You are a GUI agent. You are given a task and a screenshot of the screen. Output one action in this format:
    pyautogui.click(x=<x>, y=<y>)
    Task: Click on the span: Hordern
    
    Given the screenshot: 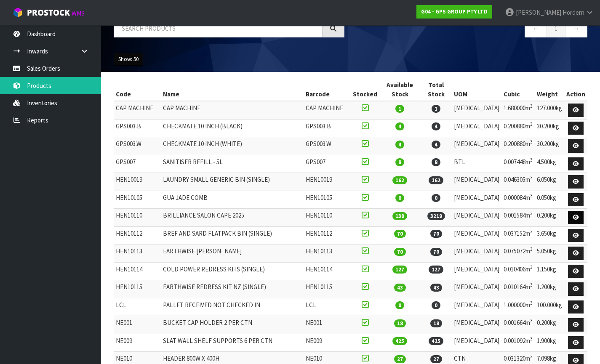 What is the action you would take?
    pyautogui.click(x=573, y=12)
    